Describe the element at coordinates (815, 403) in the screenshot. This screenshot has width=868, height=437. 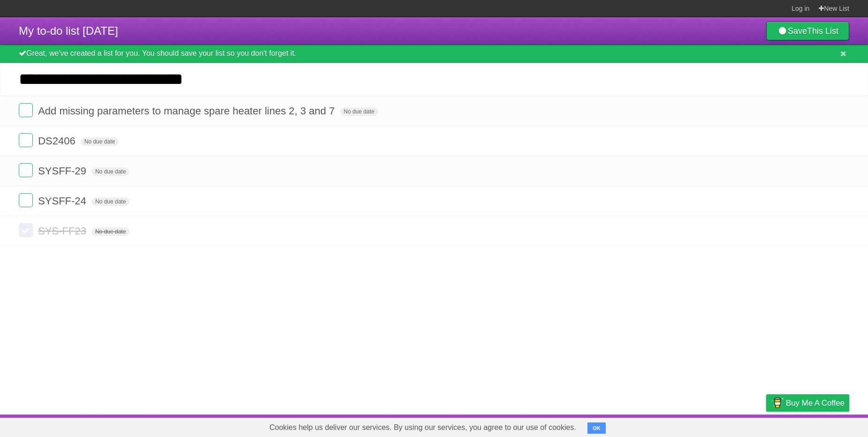
I see `span: Buy me a coffee` at that location.